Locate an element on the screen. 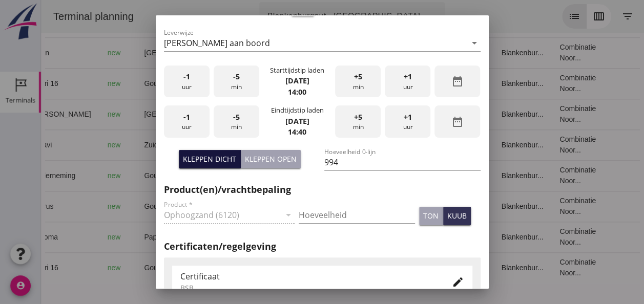 The image size is (644, 304). td: 451 is located at coordinates (244, 145).